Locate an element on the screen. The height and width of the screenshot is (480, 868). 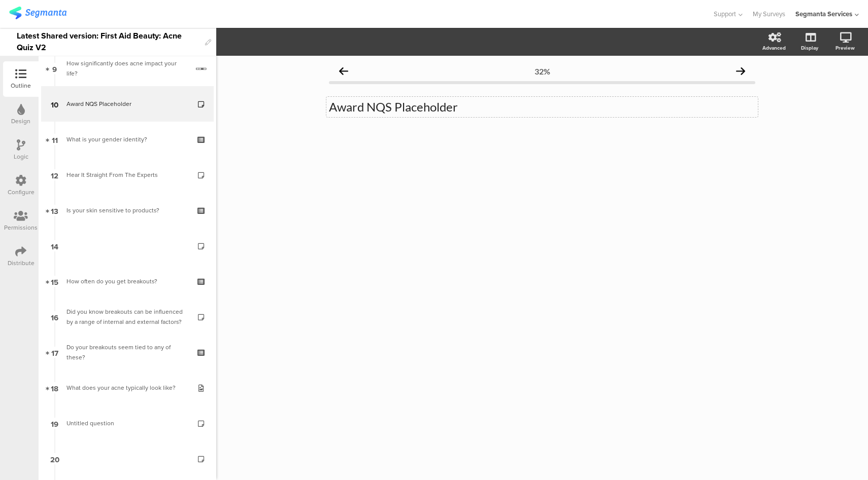
span: 11 is located at coordinates (54, 140).